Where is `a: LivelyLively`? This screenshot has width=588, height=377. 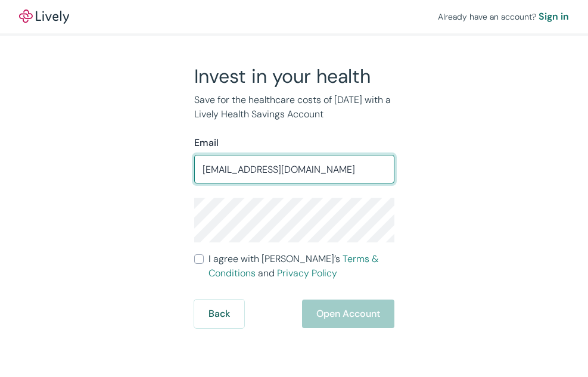
a: LivelyLively is located at coordinates (44, 17).